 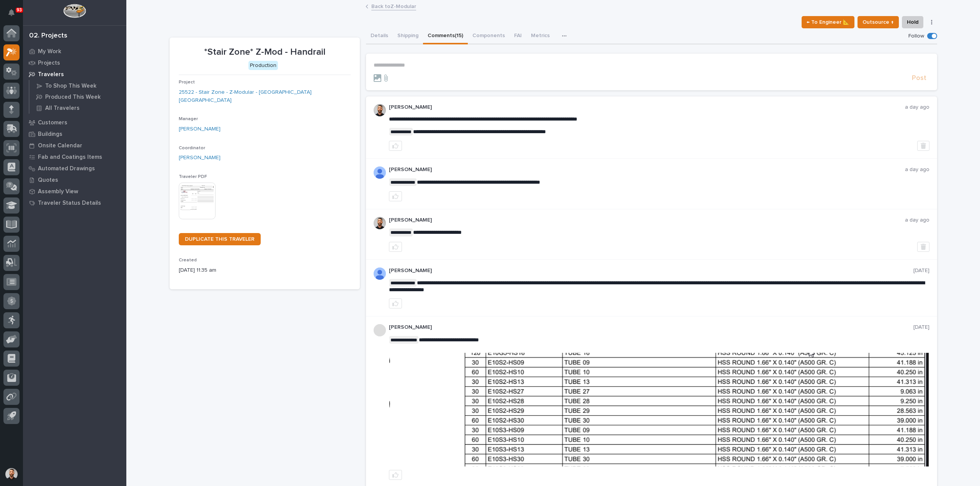 I want to click on button: FAI, so click(x=518, y=36).